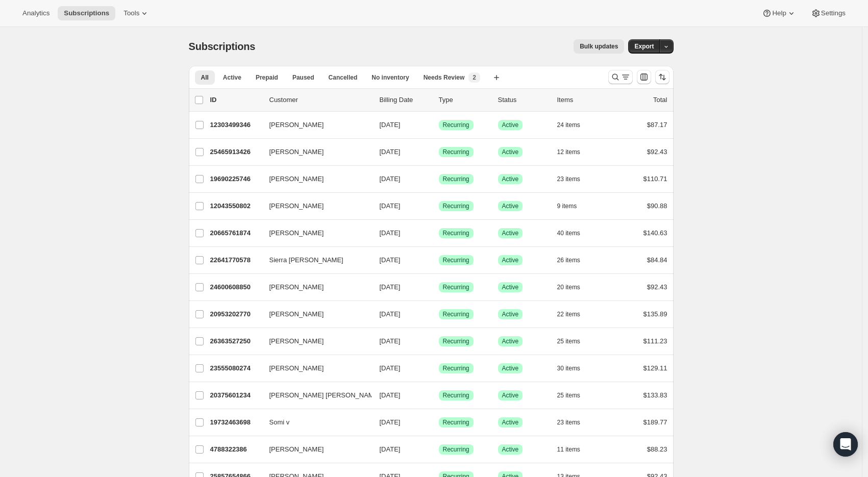 This screenshot has width=868, height=477. What do you see at coordinates (599, 47) in the screenshot?
I see `span: Bulk updates` at bounding box center [599, 47].